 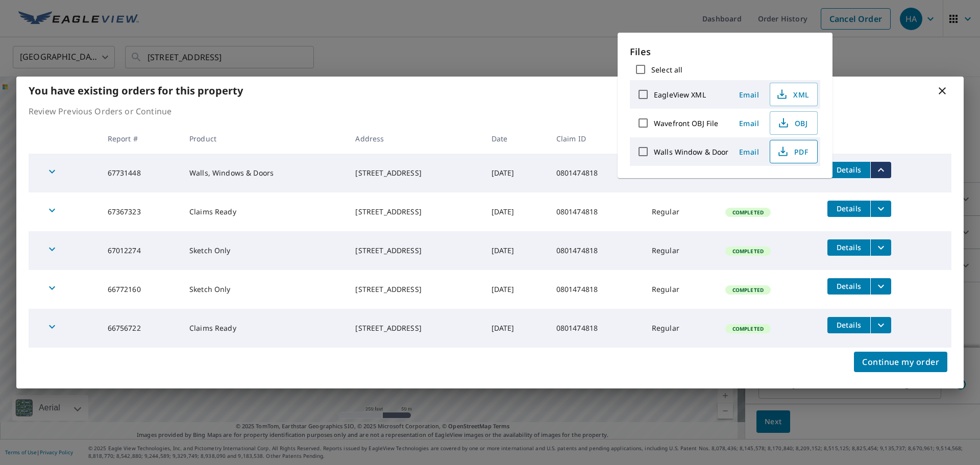 What do you see at coordinates (849, 247) in the screenshot?
I see `button: detailsBtn-67012274` at bounding box center [849, 247].